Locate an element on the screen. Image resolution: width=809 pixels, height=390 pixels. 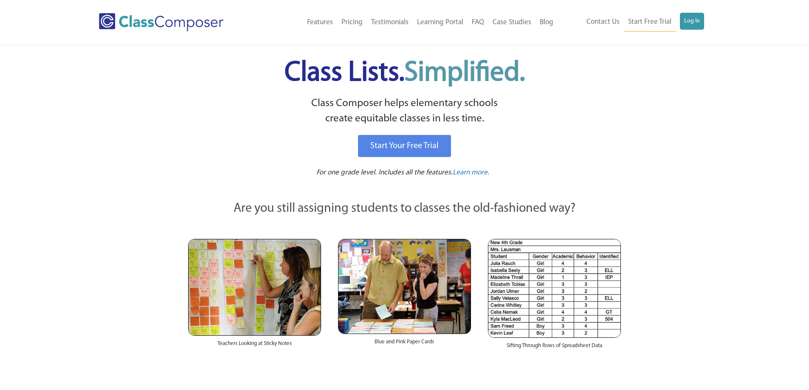
img: Spreadsheets is located at coordinates (555, 289).